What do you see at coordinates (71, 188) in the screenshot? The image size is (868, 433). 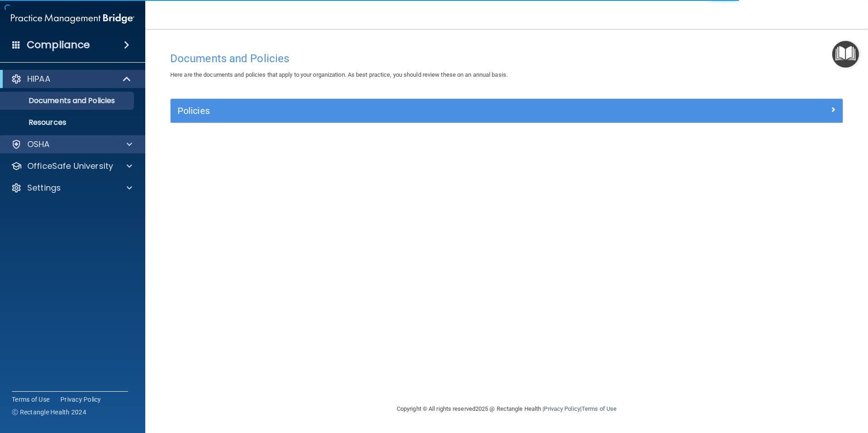 I see `a: Settings` at bounding box center [71, 188].